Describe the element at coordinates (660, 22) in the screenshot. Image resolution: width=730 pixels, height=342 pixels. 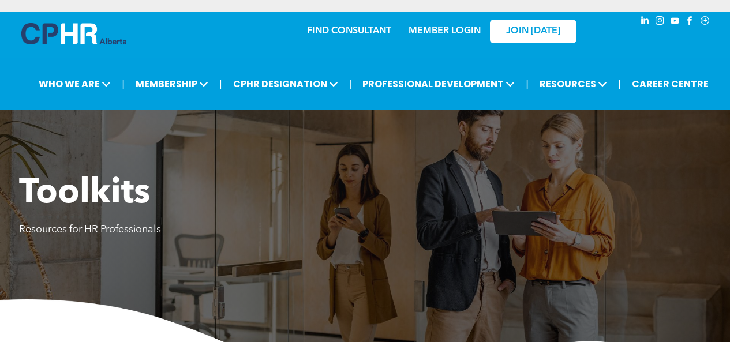
I see `a: instagram` at that location.